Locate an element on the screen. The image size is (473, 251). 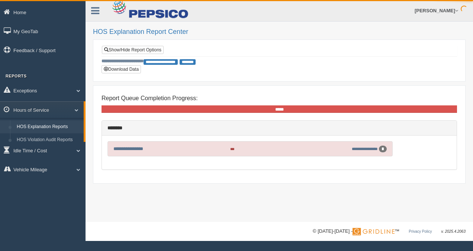
h4: Report Queue Completion Progress: is located at coordinates (279, 98).